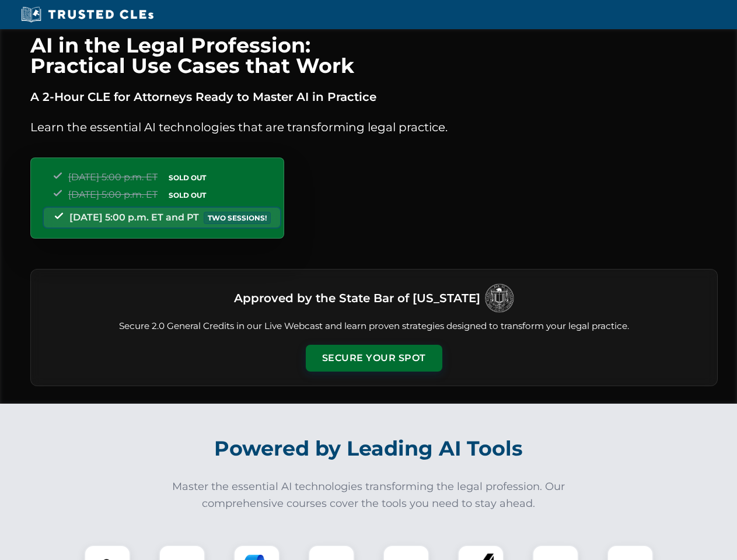 This screenshot has height=560, width=737. Describe the element at coordinates (374, 56) in the screenshot. I see `h1: AI in the Legal Profession: Practical Use Cases that Work` at that location.